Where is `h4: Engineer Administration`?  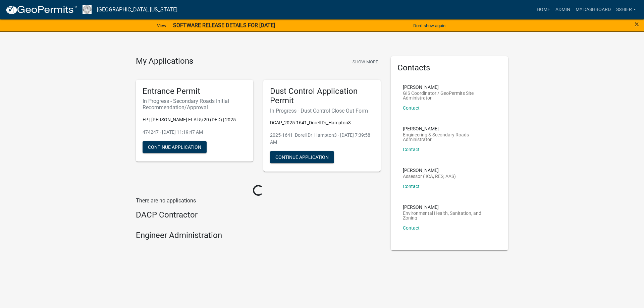
h4: Engineer Administration is located at coordinates (258, 235).